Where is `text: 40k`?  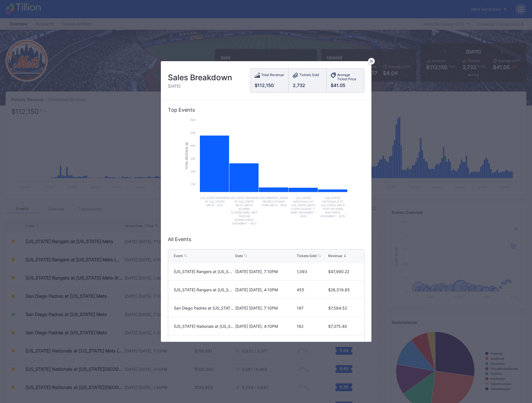 text: 40k is located at coordinates (193, 146).